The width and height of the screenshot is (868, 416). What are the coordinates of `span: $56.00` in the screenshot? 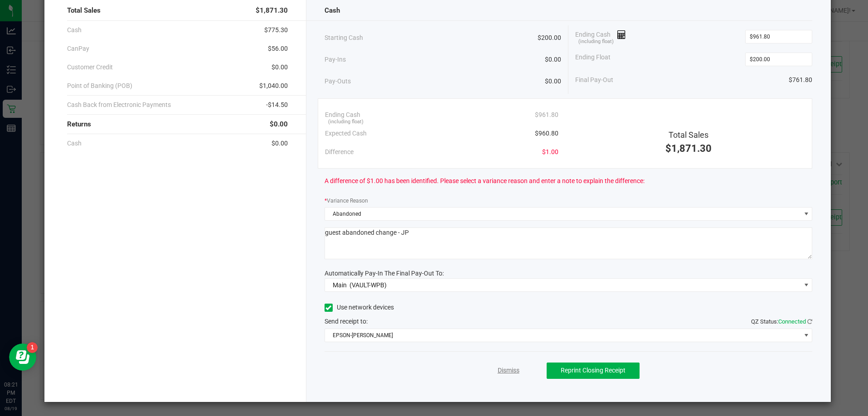 It's located at (278, 49).